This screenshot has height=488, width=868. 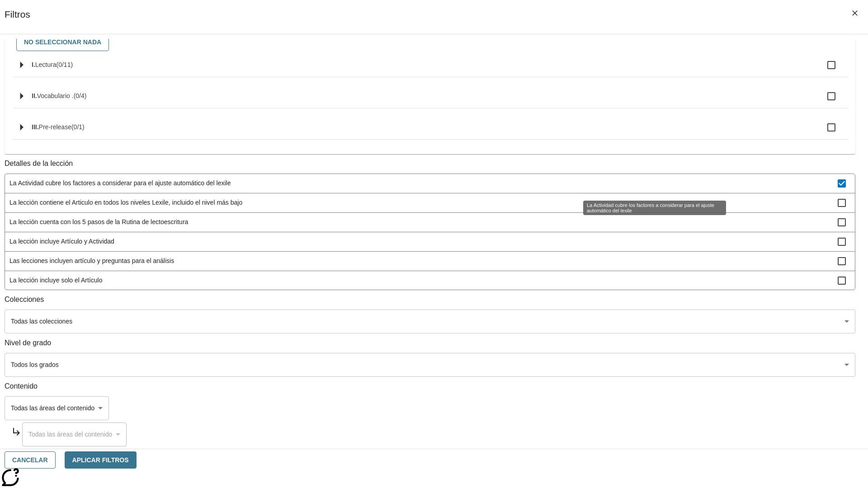 What do you see at coordinates (430, 386) in the screenshot?
I see `p: Contenido` at bounding box center [430, 386].